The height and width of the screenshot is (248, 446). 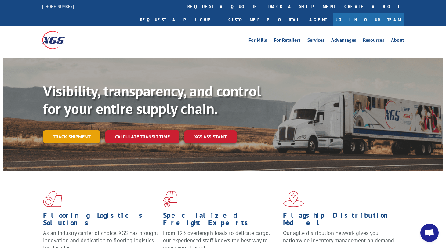 I want to click on a: Agent, so click(x=318, y=20).